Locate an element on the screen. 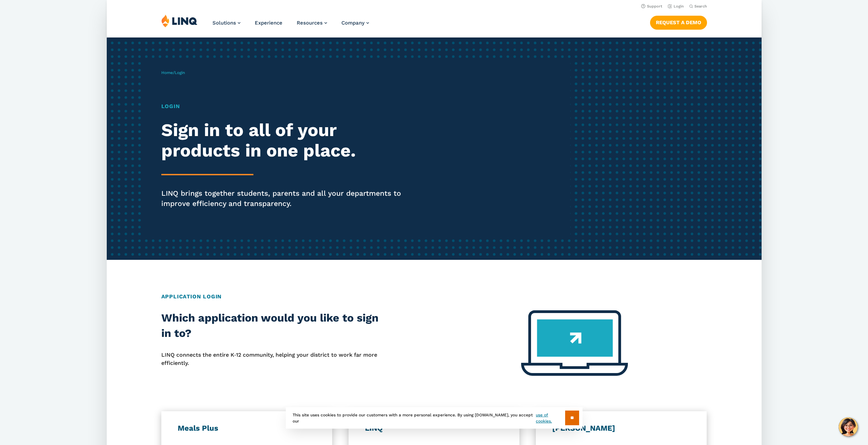  a: use of cookies. is located at coordinates (550, 418).